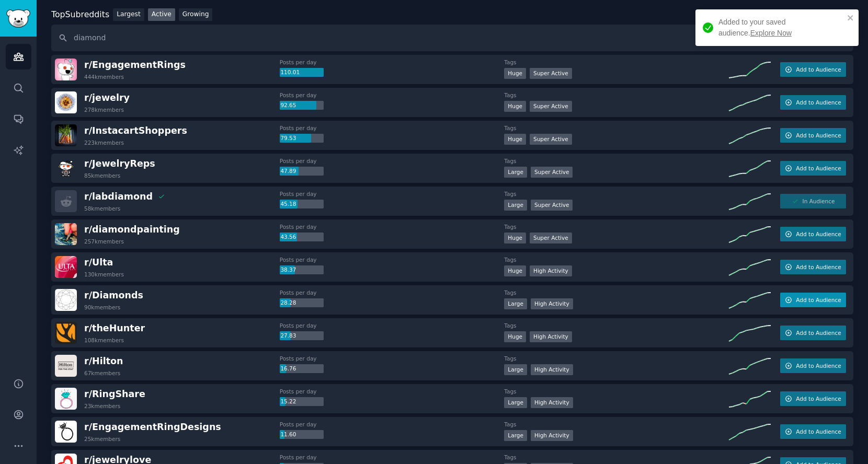 The height and width of the screenshot is (464, 868). What do you see at coordinates (102, 209) in the screenshot?
I see `div: 58k members` at bounding box center [102, 209].